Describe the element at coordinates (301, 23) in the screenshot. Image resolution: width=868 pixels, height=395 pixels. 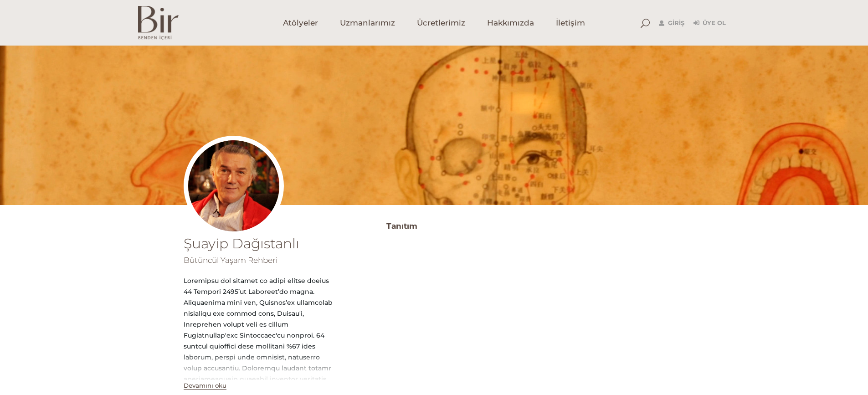
I see `span: Atölyeler` at that location.